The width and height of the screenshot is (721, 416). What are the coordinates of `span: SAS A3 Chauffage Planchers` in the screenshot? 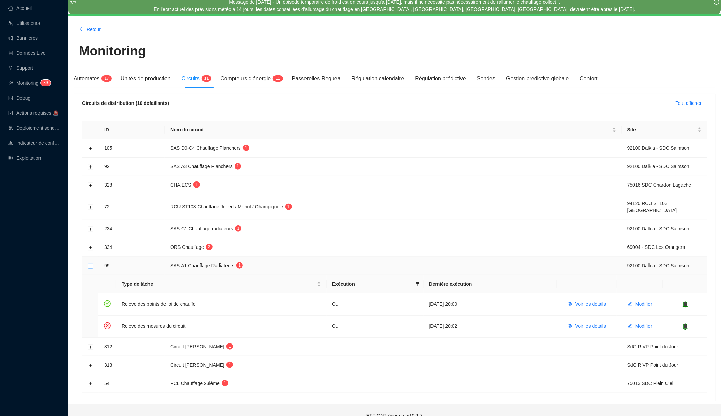 It's located at (201, 167).